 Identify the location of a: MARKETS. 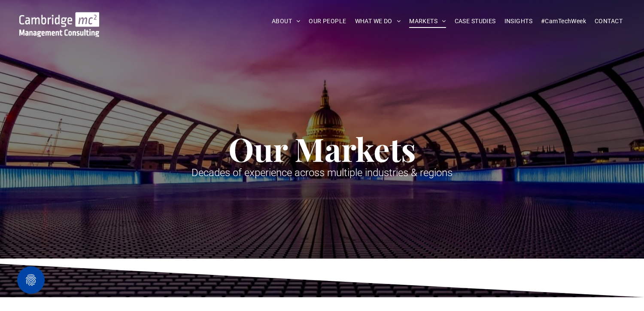
(427, 21).